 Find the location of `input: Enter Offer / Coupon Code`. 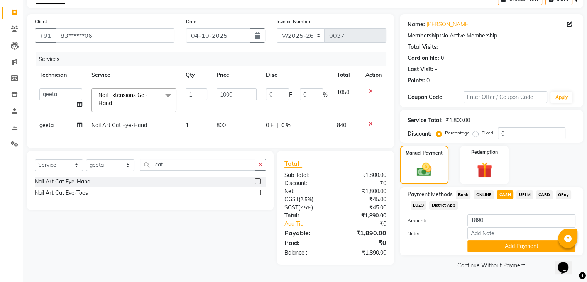

input: Enter Offer / Coupon Code is located at coordinates (506, 97).